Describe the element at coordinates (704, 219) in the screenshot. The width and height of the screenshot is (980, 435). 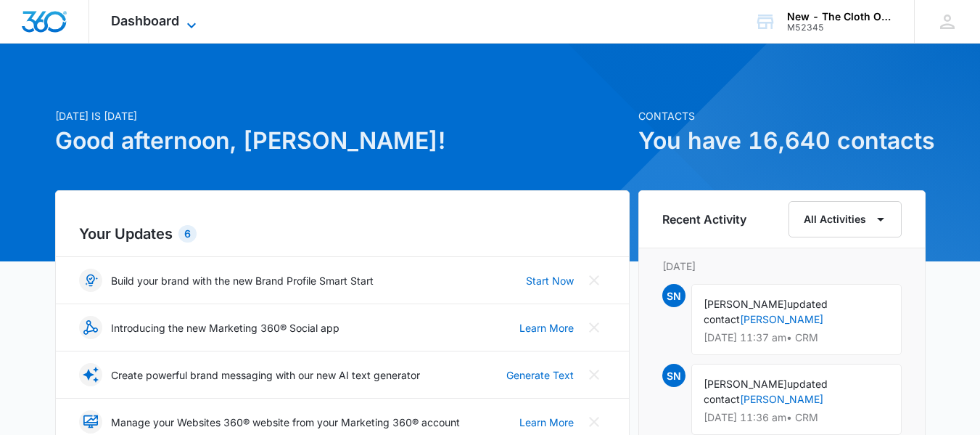
I see `h6: Recent Activity` at that location.